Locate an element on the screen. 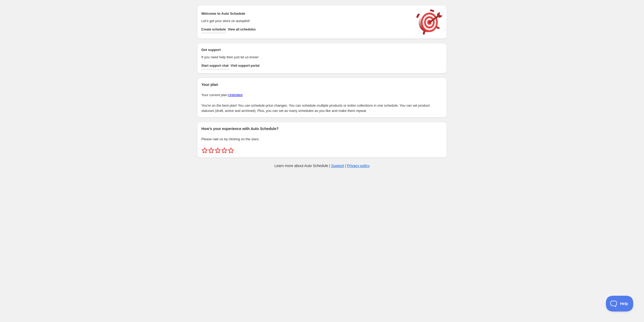 This screenshot has height=322, width=644. p: You're on the best plan! You can schedule price changes. You can schedule multiple products or en... is located at coordinates (322, 108).